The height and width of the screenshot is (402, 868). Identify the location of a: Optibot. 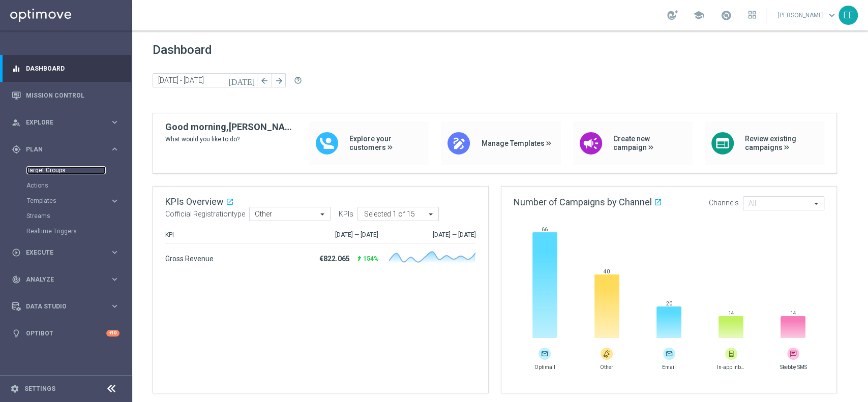
(66, 333).